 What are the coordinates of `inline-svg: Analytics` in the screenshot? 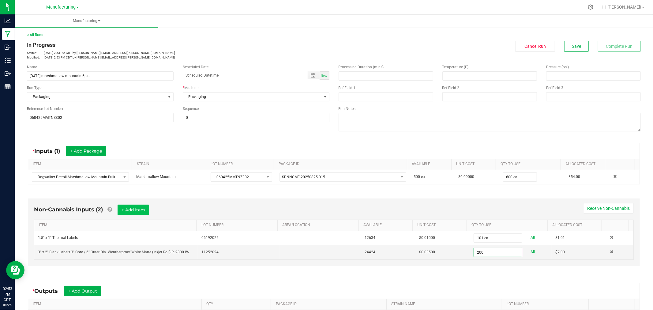 It's located at (8, 21).